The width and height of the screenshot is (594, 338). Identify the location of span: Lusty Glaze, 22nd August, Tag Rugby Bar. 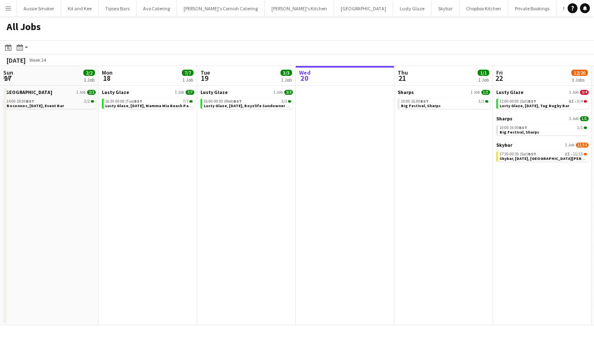
(534, 106).